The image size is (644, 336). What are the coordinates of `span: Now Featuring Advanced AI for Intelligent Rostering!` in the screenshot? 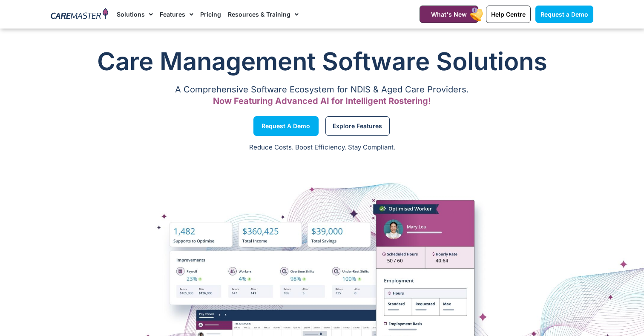 It's located at (322, 101).